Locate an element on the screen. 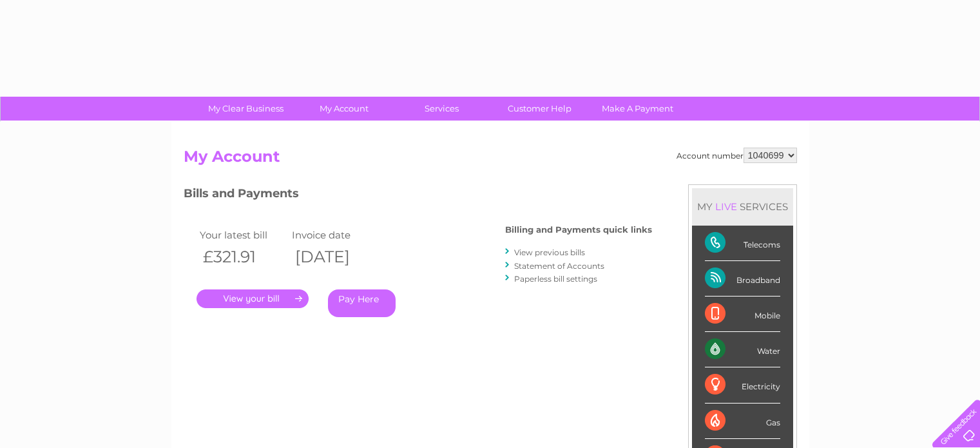 The image size is (980, 448). h4: Billing and Payments quick links is located at coordinates (578, 230).